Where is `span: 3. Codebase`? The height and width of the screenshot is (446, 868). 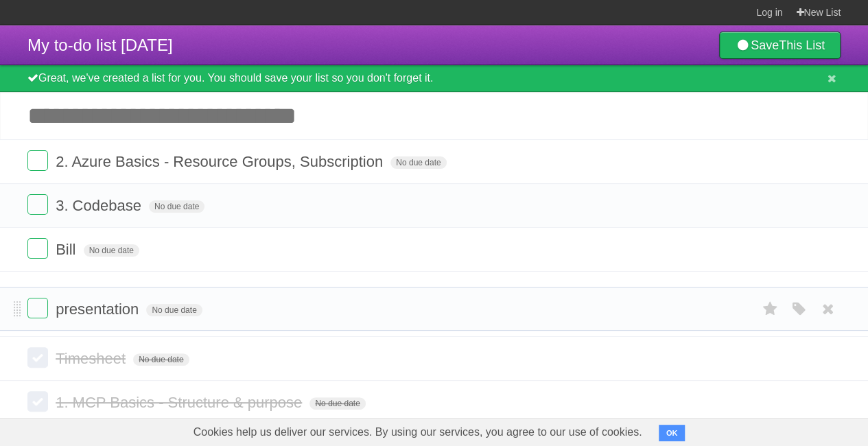
span: 3. Codebase is located at coordinates (100, 205).